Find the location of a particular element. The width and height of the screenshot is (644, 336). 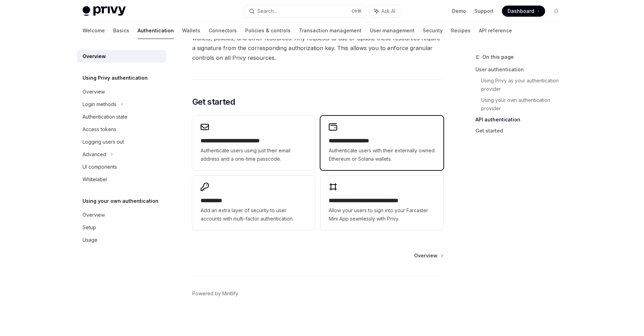

div: Access tokens is located at coordinates (99, 130).